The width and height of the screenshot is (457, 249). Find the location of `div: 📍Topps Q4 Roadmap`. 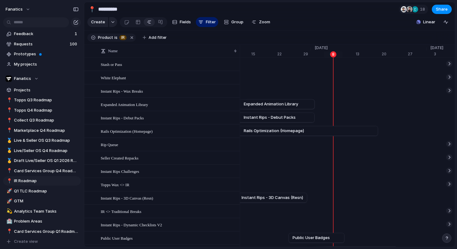

div: 📍Topps Q4 Roadmap is located at coordinates (42, 110).